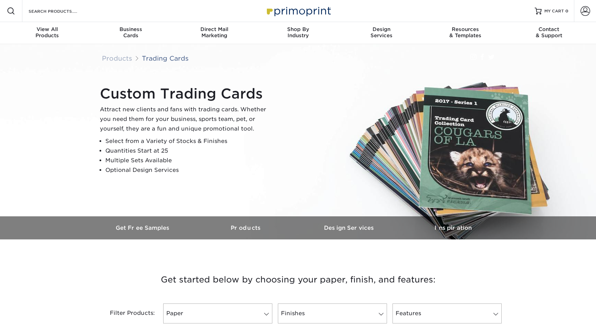  What do you see at coordinates (549, 32) in the screenshot?
I see `div: & Support` at bounding box center [549, 32].